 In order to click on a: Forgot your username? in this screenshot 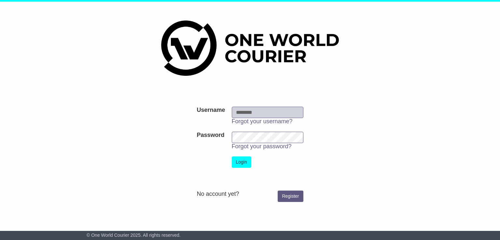, I will do `click(262, 121)`.